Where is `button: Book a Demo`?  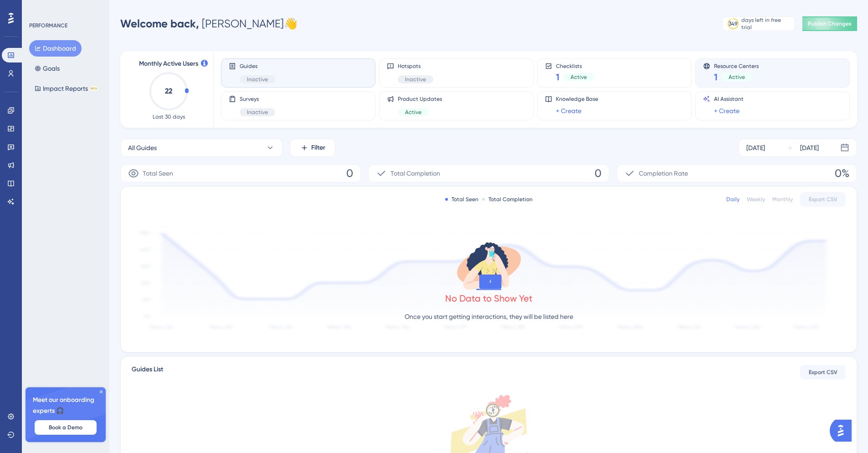 button: Book a Demo is located at coordinates (65, 428).